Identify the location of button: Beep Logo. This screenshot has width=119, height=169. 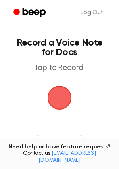
(59, 98).